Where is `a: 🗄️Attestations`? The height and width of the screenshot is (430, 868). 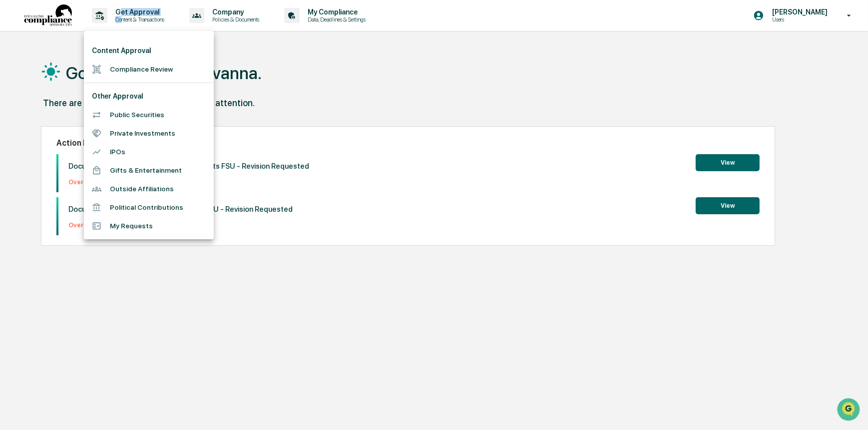
a: 🗄️Attestations is located at coordinates (98, 131).